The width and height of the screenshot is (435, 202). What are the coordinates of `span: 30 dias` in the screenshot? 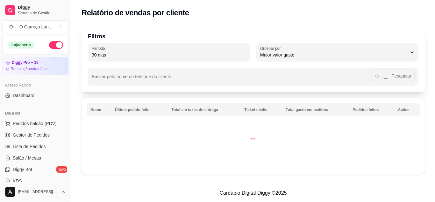 It's located at (165, 55).